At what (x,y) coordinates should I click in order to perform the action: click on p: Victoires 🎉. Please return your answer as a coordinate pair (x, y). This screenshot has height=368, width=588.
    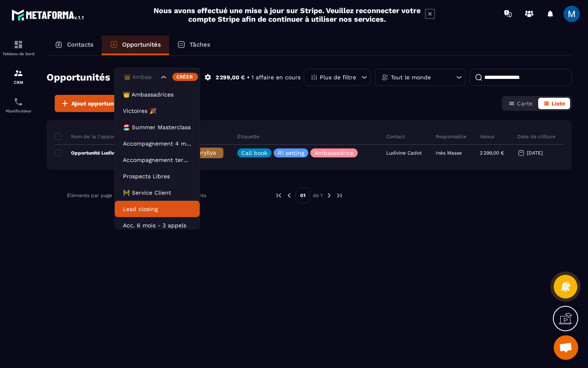
    Looking at the image, I should click on (157, 111).